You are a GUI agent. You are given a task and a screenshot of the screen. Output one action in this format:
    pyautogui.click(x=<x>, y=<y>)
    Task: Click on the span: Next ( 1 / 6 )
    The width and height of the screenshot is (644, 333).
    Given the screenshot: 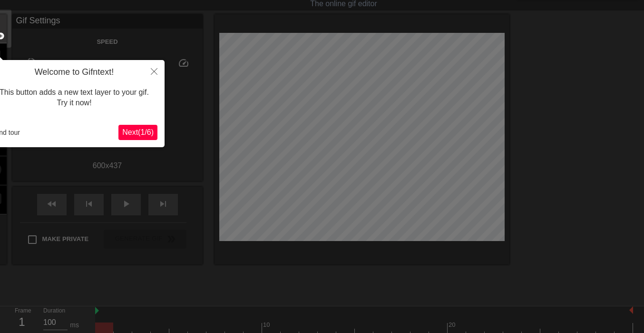 What is the action you would take?
    pyautogui.click(x=138, y=132)
    